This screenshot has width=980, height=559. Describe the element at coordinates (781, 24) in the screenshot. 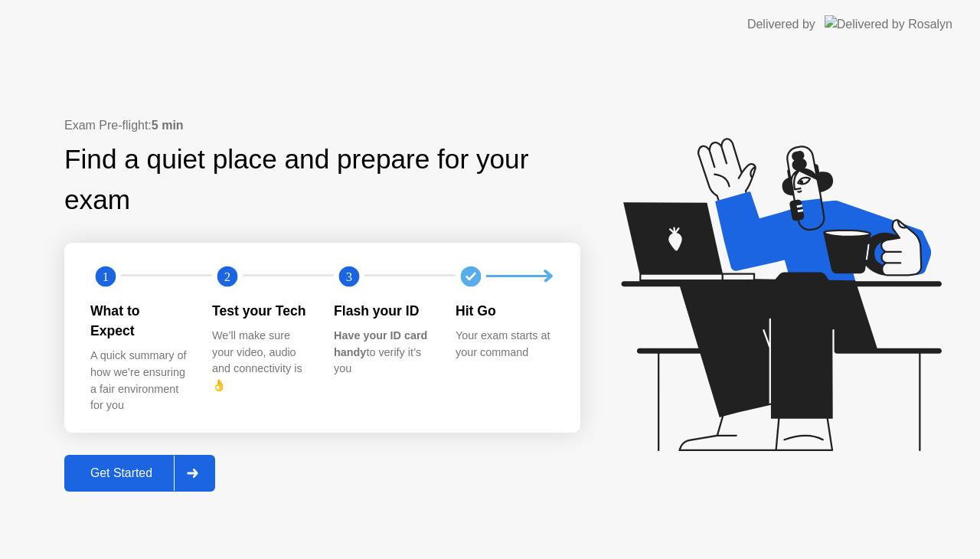

I see `div: Delivered by` at that location.